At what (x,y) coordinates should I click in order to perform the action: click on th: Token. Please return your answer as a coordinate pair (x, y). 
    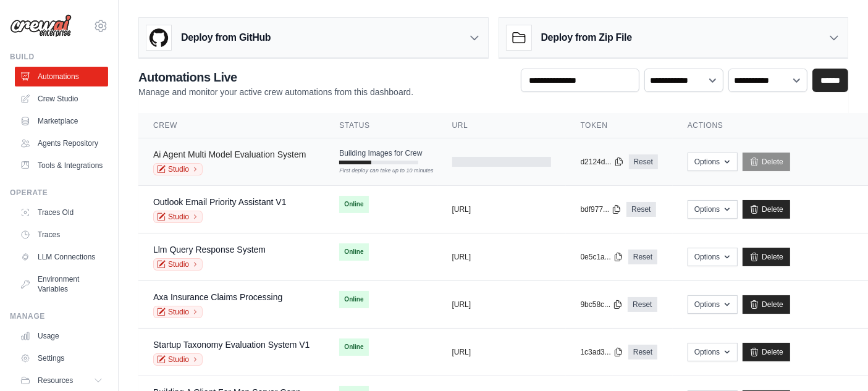
    Looking at the image, I should click on (619, 125).